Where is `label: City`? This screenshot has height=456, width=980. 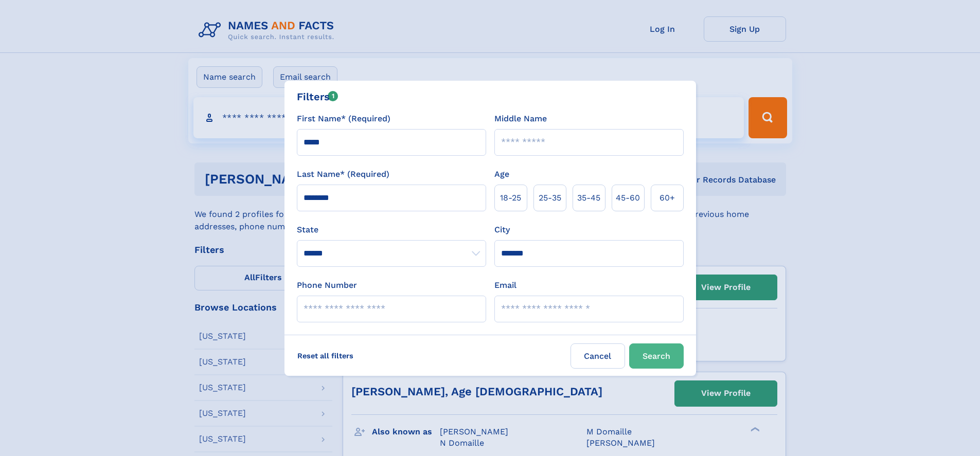 label: City is located at coordinates (502, 230).